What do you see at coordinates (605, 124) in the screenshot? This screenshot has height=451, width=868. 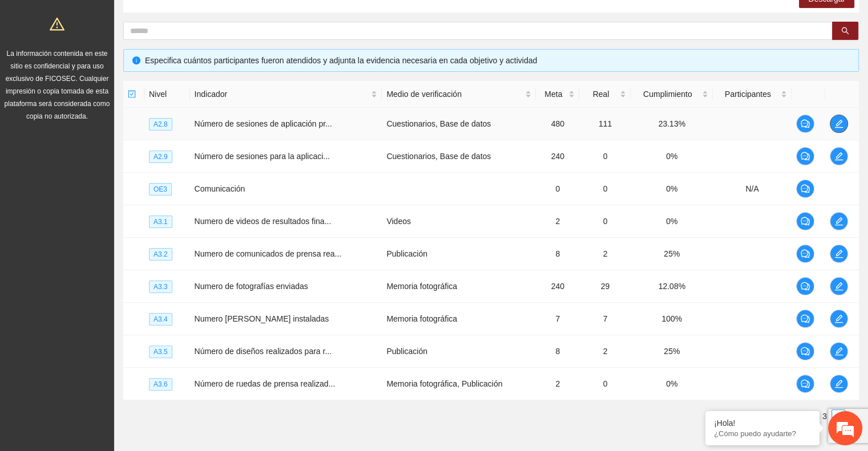 I see `td: 111` at bounding box center [605, 124].